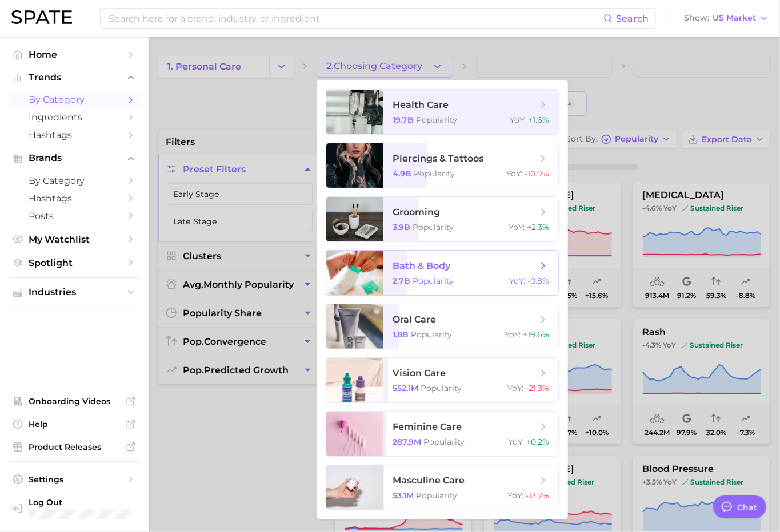 The height and width of the screenshot is (532, 780). Describe the element at coordinates (74, 216) in the screenshot. I see `a: Posts` at that location.